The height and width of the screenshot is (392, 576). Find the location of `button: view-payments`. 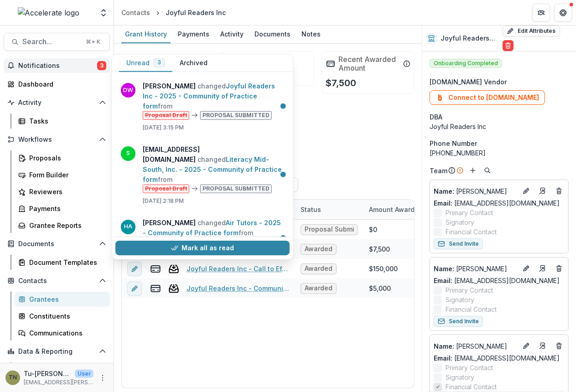

button: view-payments is located at coordinates (156, 288).